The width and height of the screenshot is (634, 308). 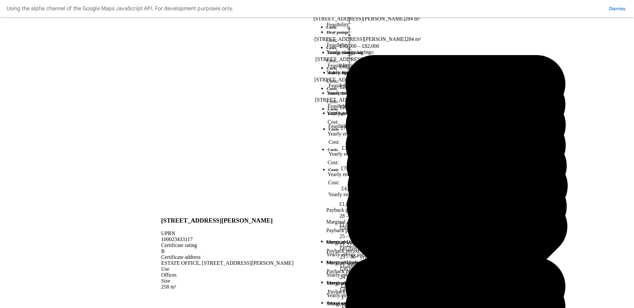 What do you see at coordinates (227, 234) in the screenshot?
I see `div: UPRN` at bounding box center [227, 234].